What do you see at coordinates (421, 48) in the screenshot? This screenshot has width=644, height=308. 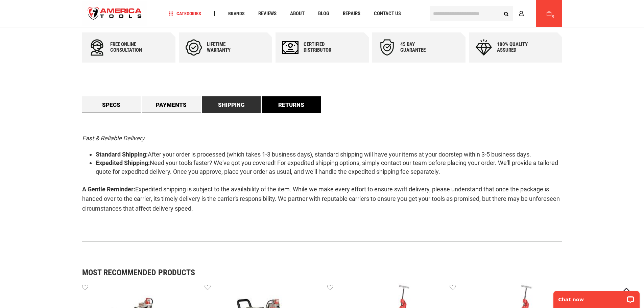 I see `div: 45 day Guarantee` at bounding box center [421, 48].